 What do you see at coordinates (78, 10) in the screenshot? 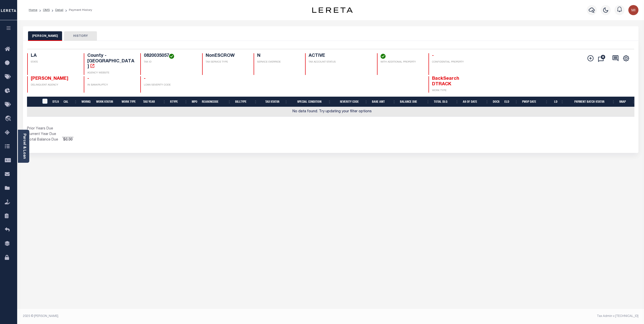
I see `li: Payment History` at bounding box center [78, 10].